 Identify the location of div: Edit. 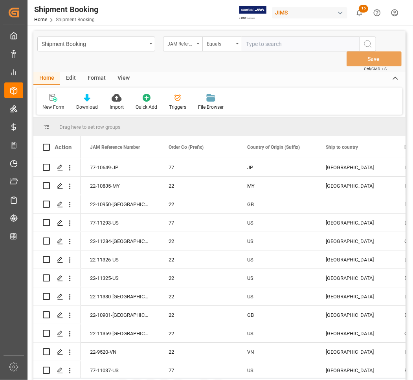
(71, 79).